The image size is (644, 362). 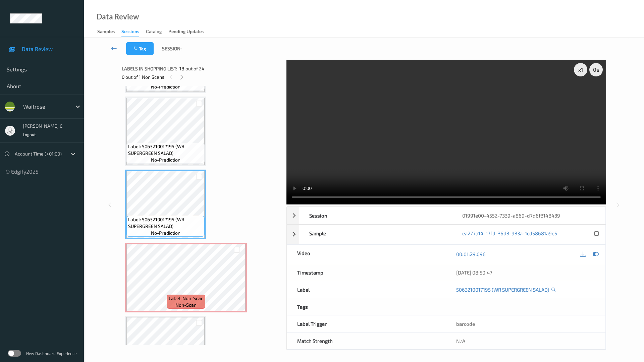 I want to click on span: 18 out of 24, so click(x=192, y=69).